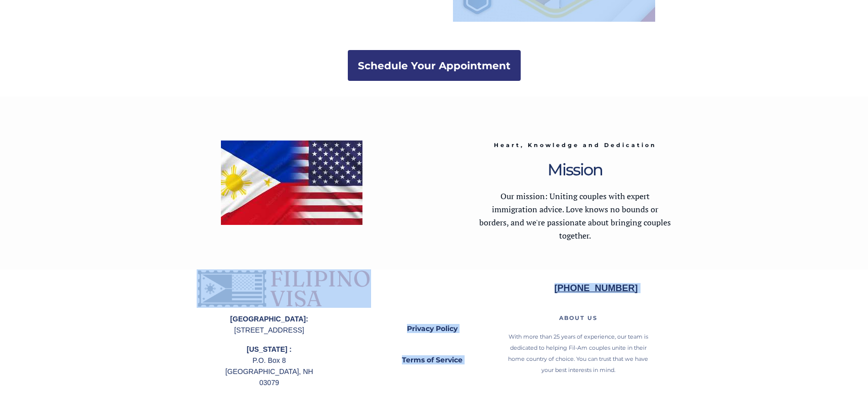 The width and height of the screenshot is (868, 420). What do you see at coordinates (432, 360) in the screenshot?
I see `strong: Terms of Service` at bounding box center [432, 360].